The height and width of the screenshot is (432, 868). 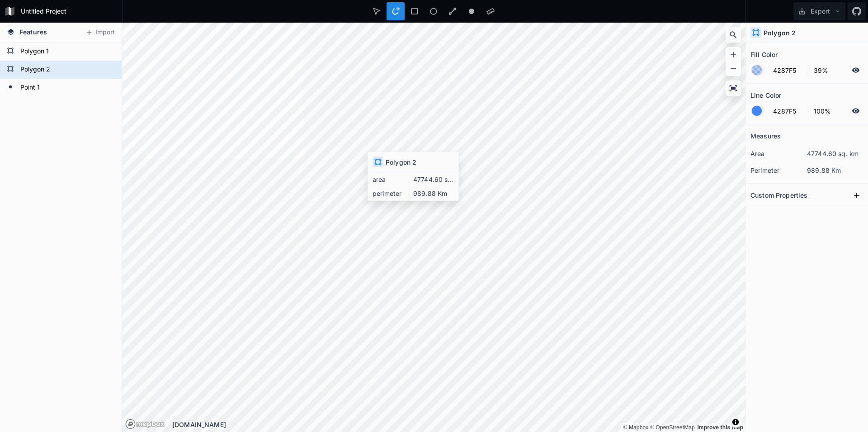 What do you see at coordinates (835, 153) in the screenshot?
I see `dd: 47744.60 sq. km` at bounding box center [835, 153].